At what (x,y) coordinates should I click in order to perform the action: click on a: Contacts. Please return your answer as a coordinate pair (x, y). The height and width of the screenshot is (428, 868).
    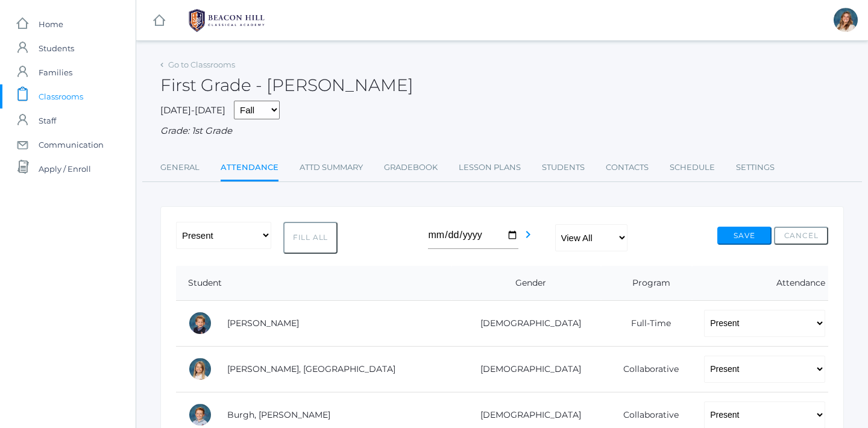
    Looking at the image, I should click on (627, 168).